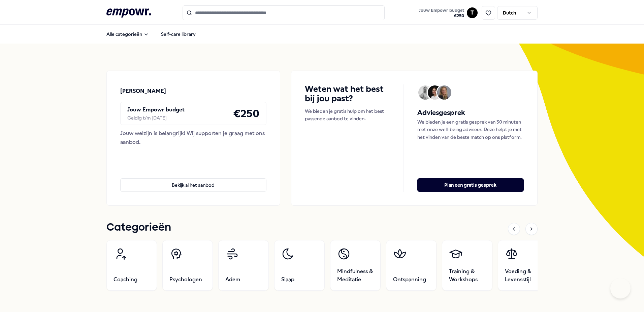 The image size is (644, 312). I want to click on a: Coaching, so click(131, 266).